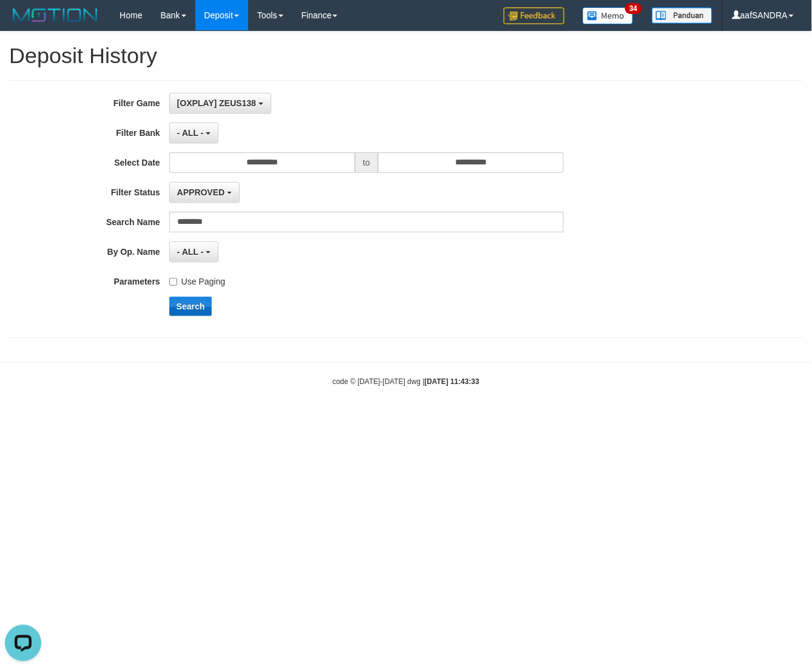 The image size is (812, 671). What do you see at coordinates (173, 281) in the screenshot?
I see `input: Use Paging` at bounding box center [173, 281].